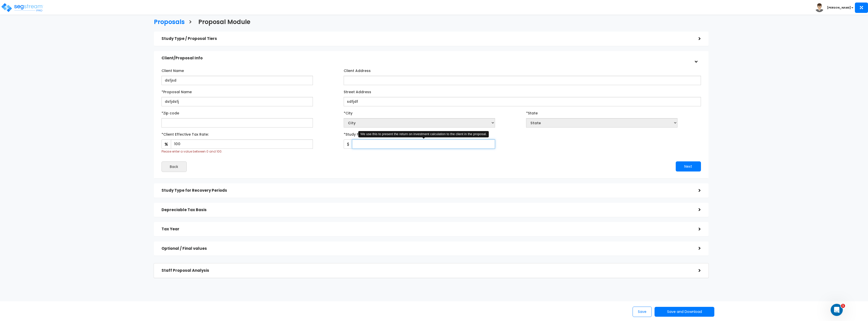  I want to click on label: Client Address, so click(357, 69).